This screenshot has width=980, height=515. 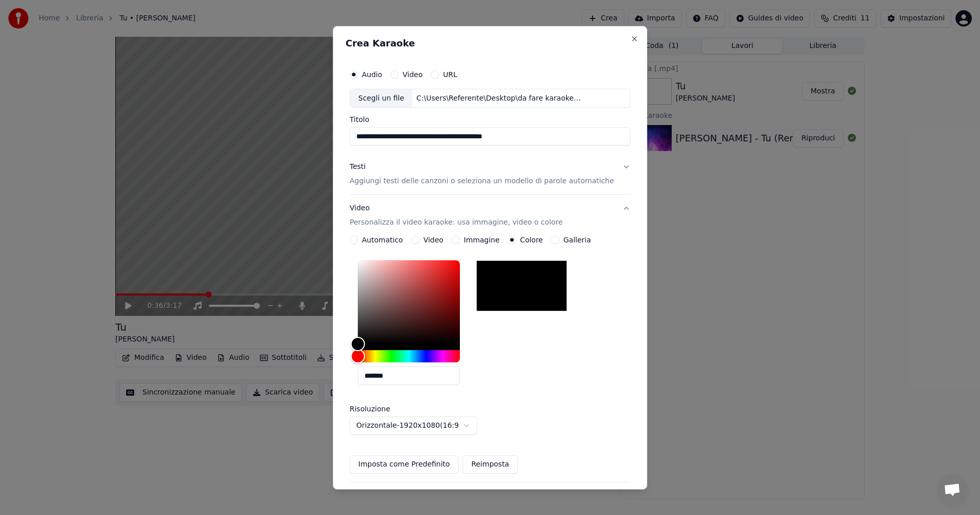 What do you see at coordinates (456, 215) in the screenshot?
I see `div: Video` at bounding box center [456, 215].